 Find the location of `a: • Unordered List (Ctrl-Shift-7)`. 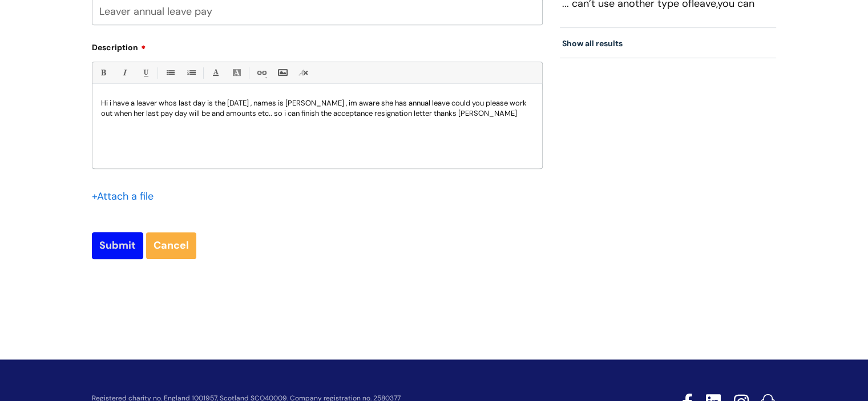

a: • Unordered List (Ctrl-Shift-7) is located at coordinates (169, 73).